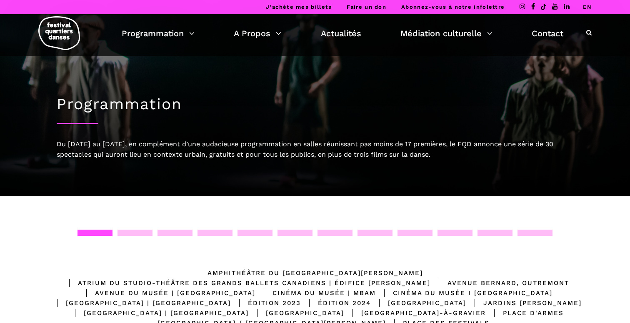 This screenshot has height=323, width=630. I want to click on a: Contact, so click(548, 33).